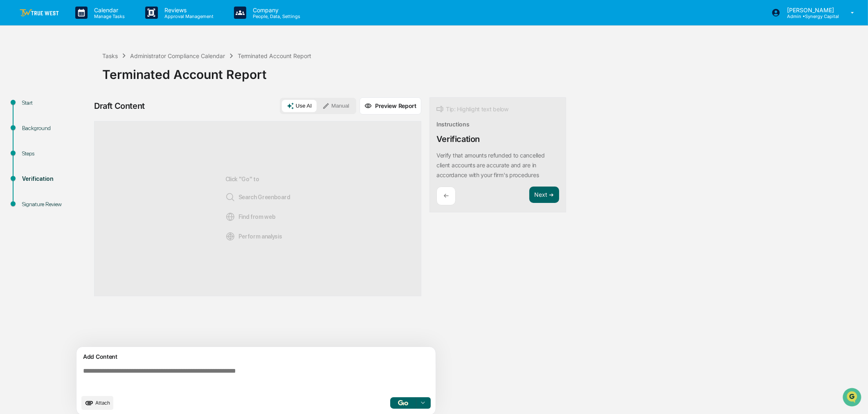 This screenshot has width=868, height=414. Describe the element at coordinates (390, 106) in the screenshot. I see `button: Preview Report` at that location.